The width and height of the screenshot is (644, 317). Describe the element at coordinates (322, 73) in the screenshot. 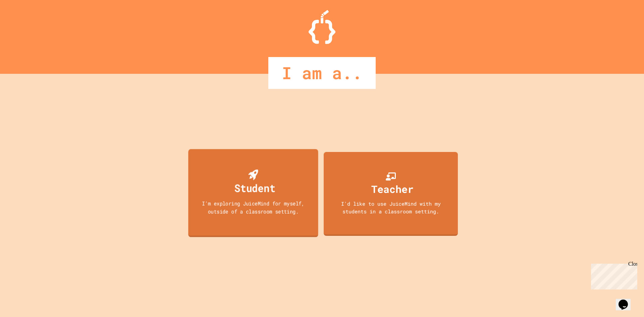

I see `div: I am a..` at that location.